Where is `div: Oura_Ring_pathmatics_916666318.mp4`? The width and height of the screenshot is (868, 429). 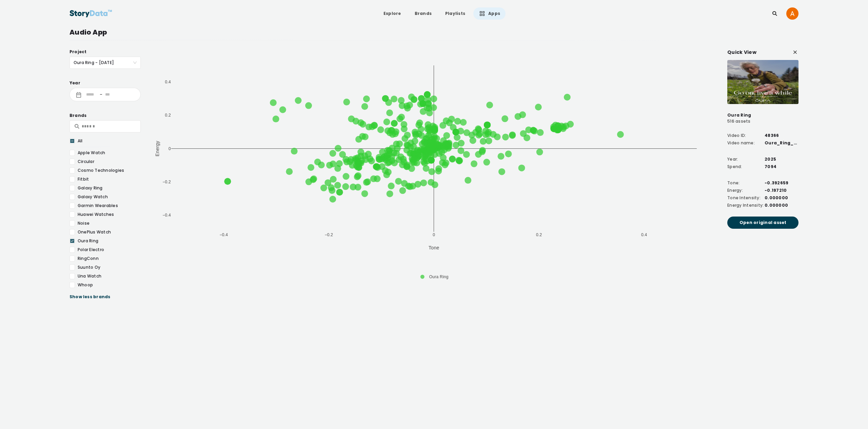
div: Oura_Ring_pathmatics_916666318.mp4 is located at coordinates (782, 143).